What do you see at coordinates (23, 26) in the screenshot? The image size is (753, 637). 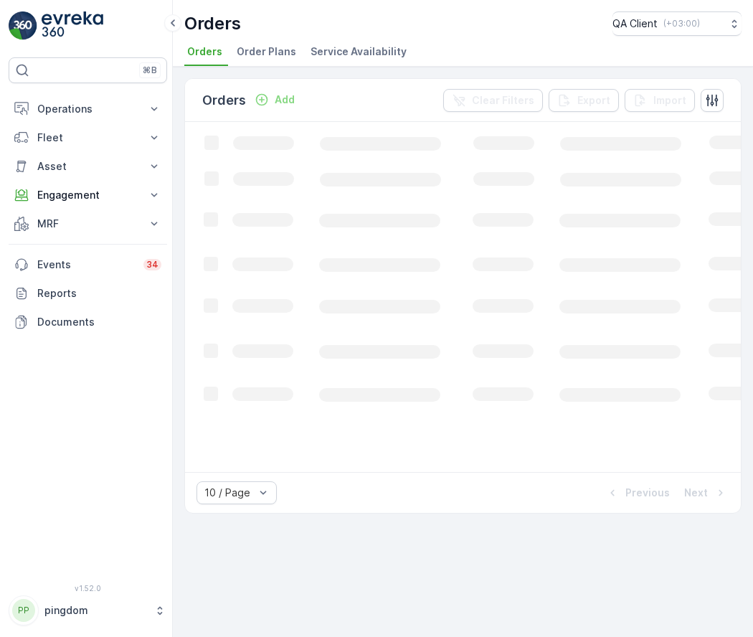 I see `img: logo` at bounding box center [23, 26].